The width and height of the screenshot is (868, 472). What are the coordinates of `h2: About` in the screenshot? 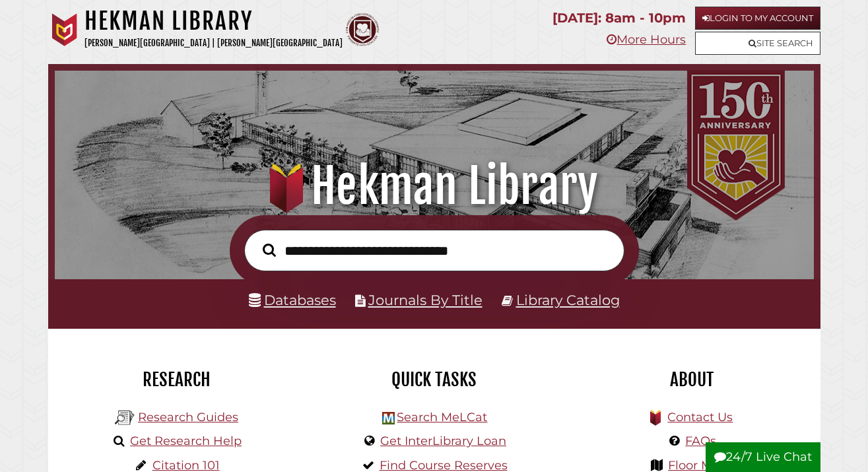 It's located at (692, 380).